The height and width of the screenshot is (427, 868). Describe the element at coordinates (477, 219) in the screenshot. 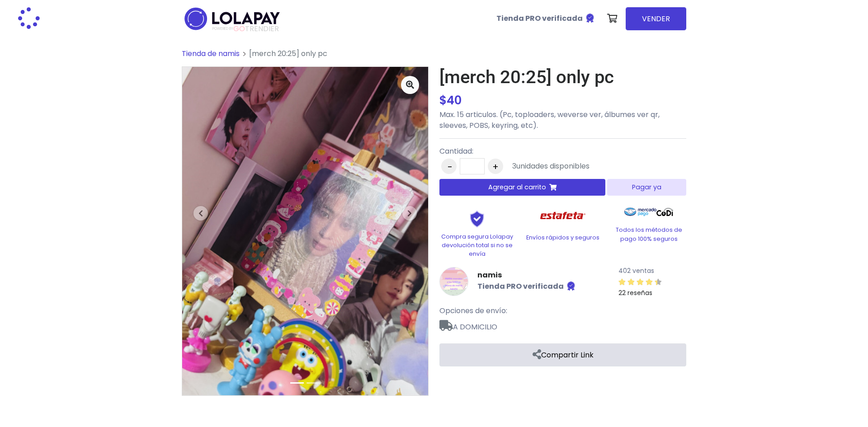

I see `img: Shield` at that location.